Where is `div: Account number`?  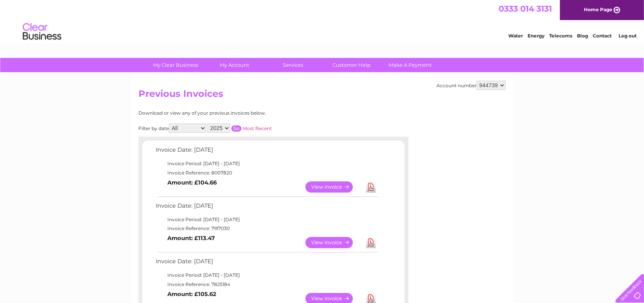
div: Account number is located at coordinates (470, 85).